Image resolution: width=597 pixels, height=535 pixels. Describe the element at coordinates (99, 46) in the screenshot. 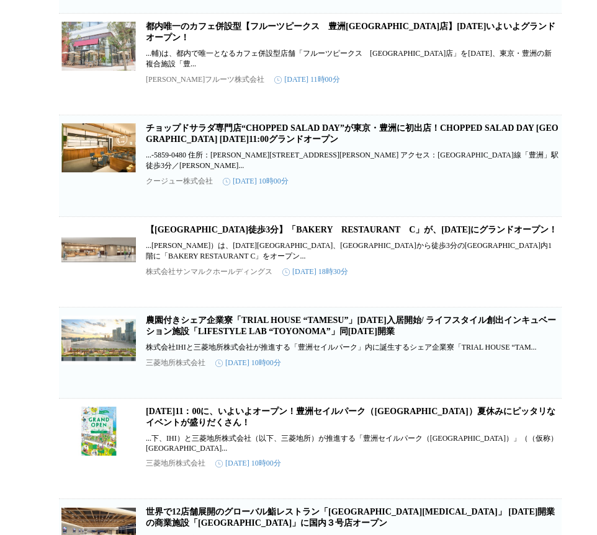

I see `img: 都内唯一のカフェ併設型【フルーツピークス 豊洲セイルパーク店】7月24日(木)いよいよグランドオープン！` at that location.